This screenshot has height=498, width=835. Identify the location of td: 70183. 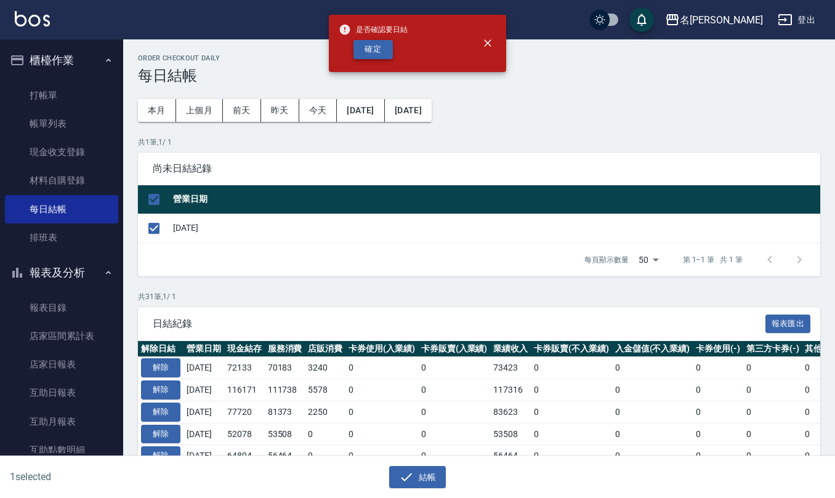
(285, 368).